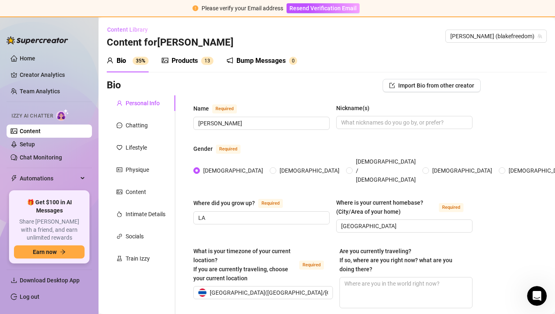  What do you see at coordinates (436, 85) in the screenshot?
I see `span: Import Bio from other creator` at bounding box center [436, 85].